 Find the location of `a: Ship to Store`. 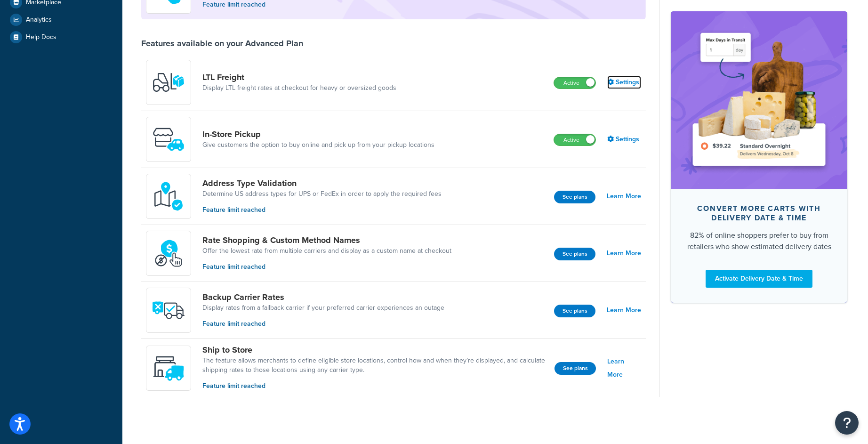

a: Ship to Store is located at coordinates (375, 350).